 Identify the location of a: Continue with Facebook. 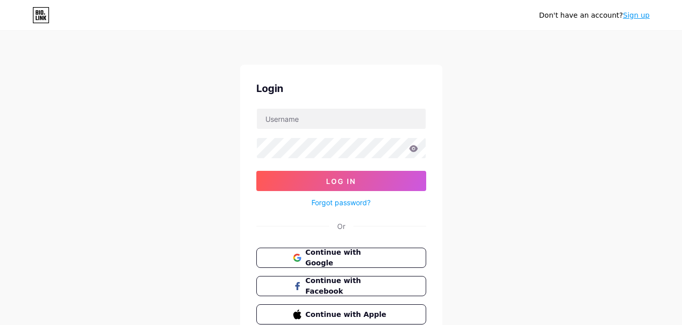
(341, 286).